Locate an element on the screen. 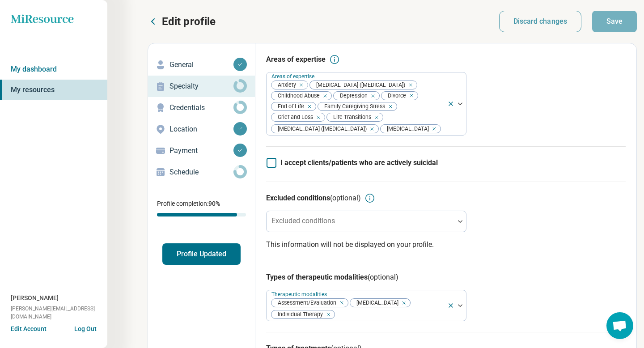 The image size is (644, 348). p: Credentials is located at coordinates (201, 107).